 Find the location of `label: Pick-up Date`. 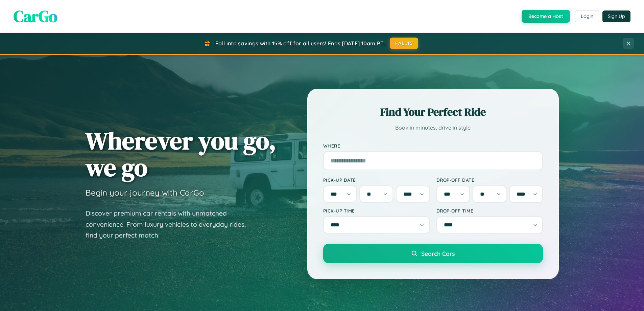

label: Pick-up Date is located at coordinates (377, 180).